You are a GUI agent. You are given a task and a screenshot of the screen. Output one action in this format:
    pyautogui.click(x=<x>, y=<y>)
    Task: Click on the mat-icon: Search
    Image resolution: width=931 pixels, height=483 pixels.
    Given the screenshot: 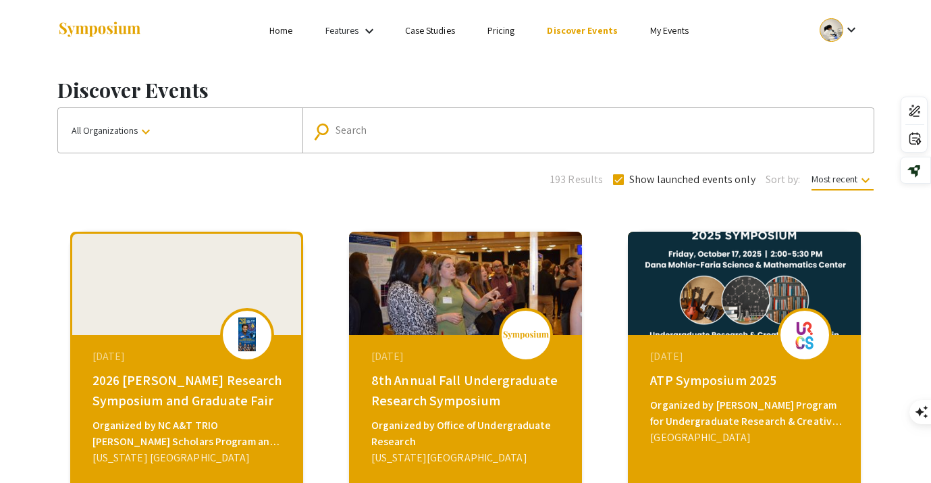 What is the action you would take?
    pyautogui.click(x=325, y=131)
    